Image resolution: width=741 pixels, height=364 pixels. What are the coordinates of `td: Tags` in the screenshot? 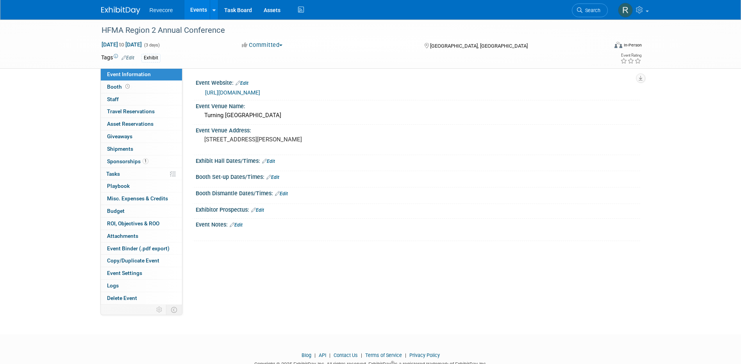 It's located at (118, 58).